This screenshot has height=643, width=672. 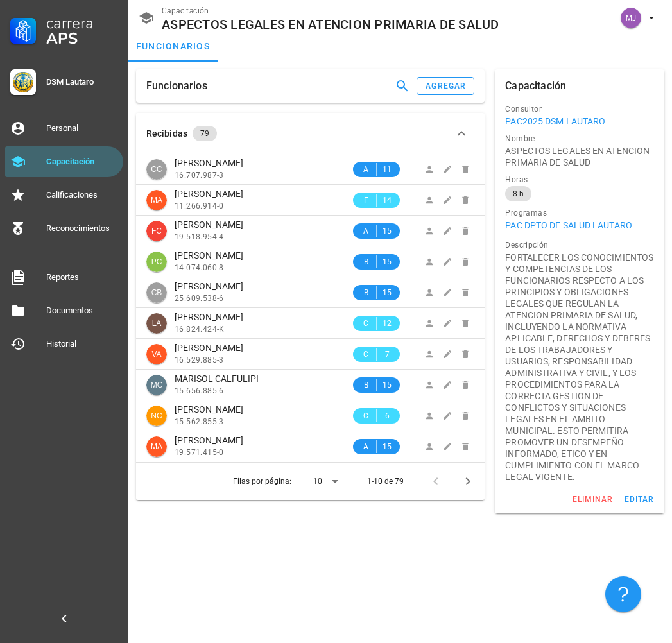 What do you see at coordinates (385, 481) in the screenshot?
I see `div: 1-10 de 79` at bounding box center [385, 481].